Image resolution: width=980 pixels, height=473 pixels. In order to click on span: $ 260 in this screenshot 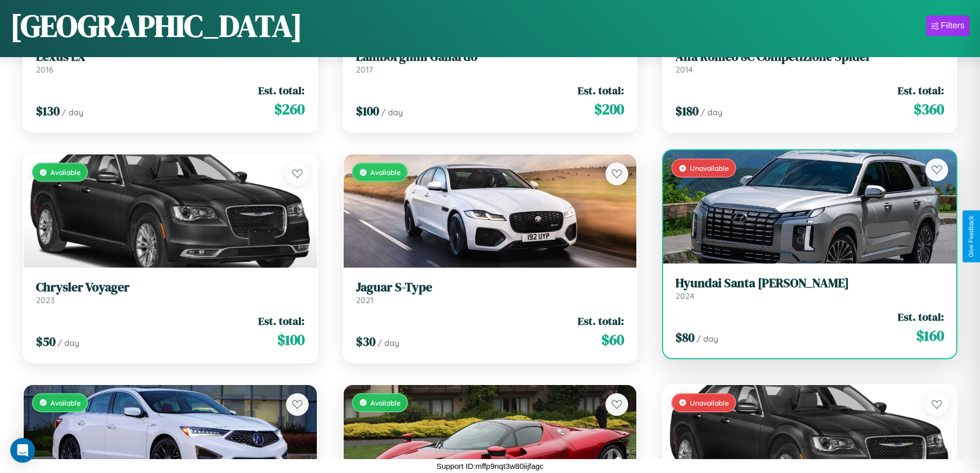, I will do `click(289, 109)`.